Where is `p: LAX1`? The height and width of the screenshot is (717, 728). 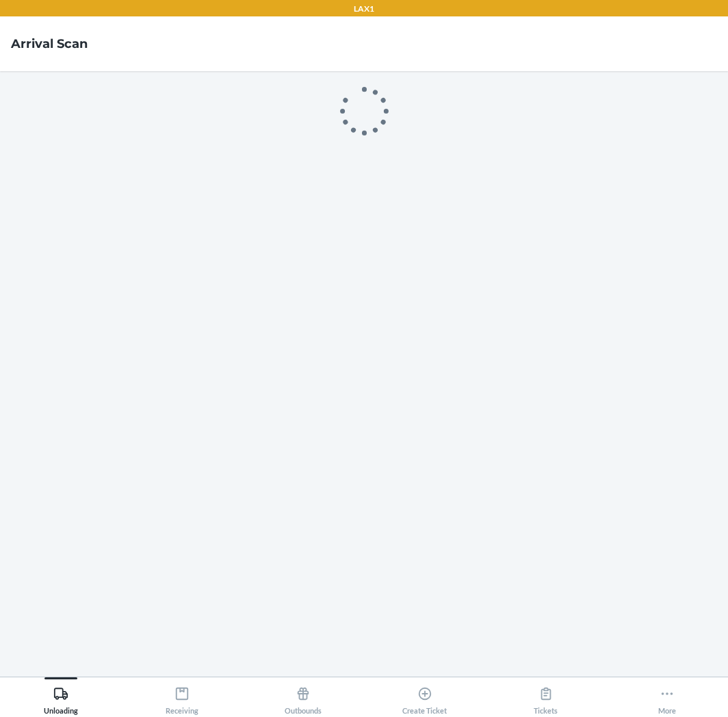
p: LAX1 is located at coordinates (364, 9).